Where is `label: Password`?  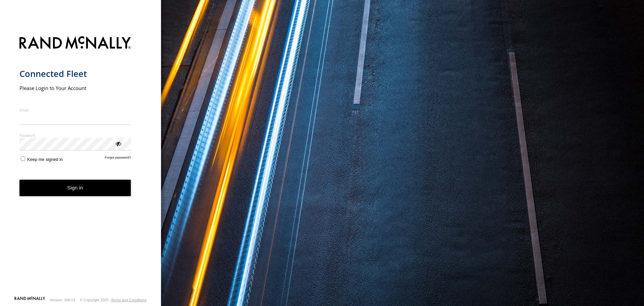 label: Password is located at coordinates (75, 135).